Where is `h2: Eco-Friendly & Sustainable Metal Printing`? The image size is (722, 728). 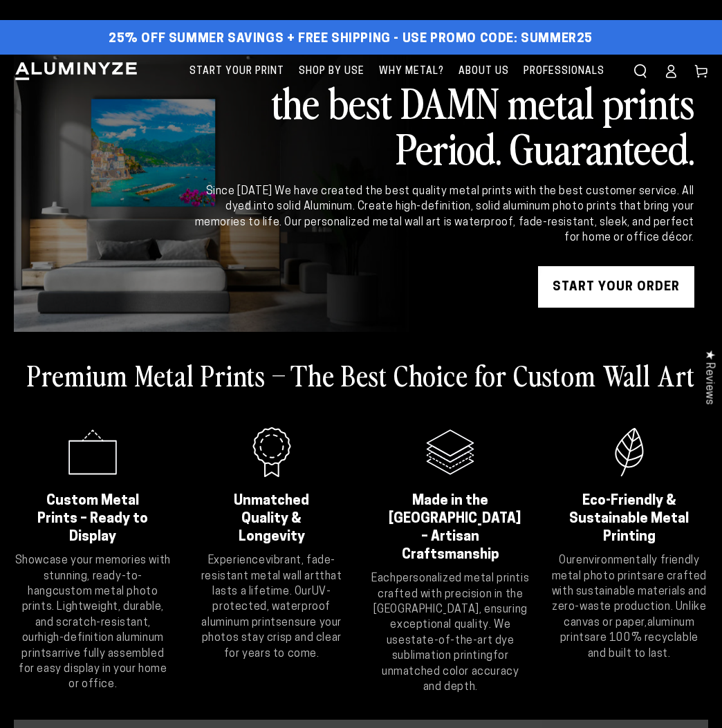
h2: Eco-Friendly & Sustainable Metal Printing is located at coordinates (629, 520).